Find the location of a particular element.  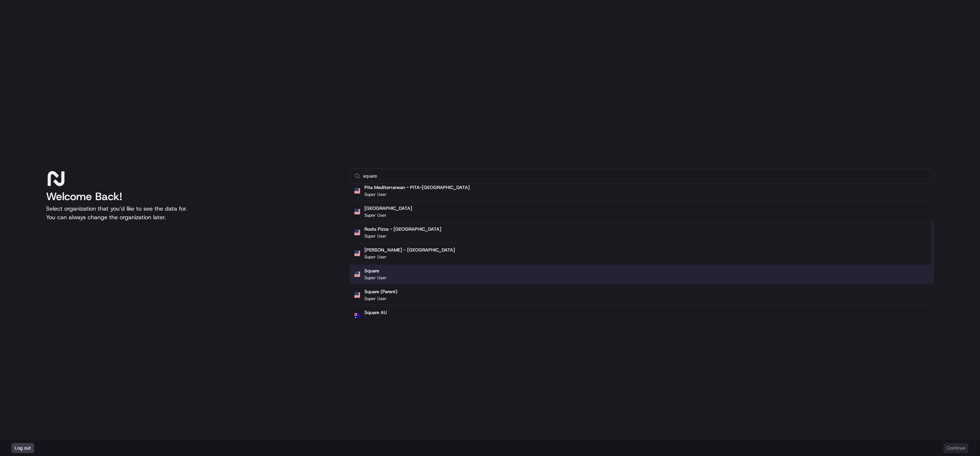

div: Suggestions is located at coordinates (642, 264).